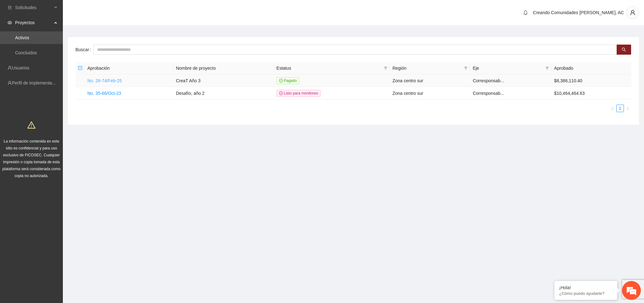 This screenshot has width=644, height=303. Describe the element at coordinates (10, 8) in the screenshot. I see `span: inbox` at that location.